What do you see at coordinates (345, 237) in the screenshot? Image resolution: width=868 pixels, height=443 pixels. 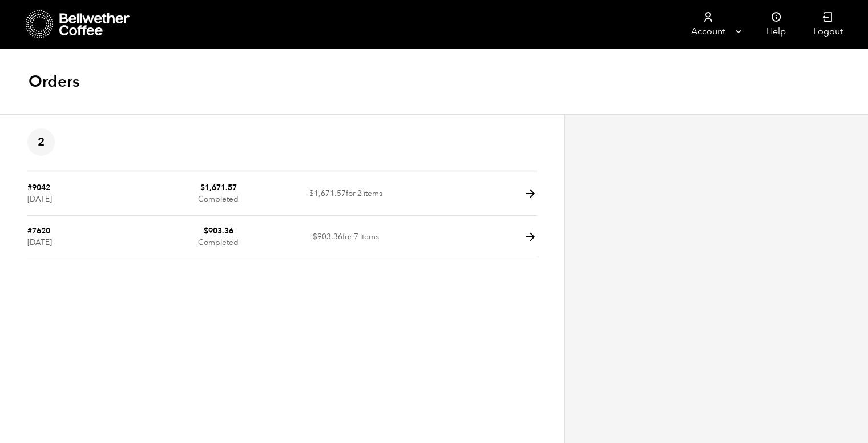 I see `td: for 7 items` at bounding box center [345, 237].